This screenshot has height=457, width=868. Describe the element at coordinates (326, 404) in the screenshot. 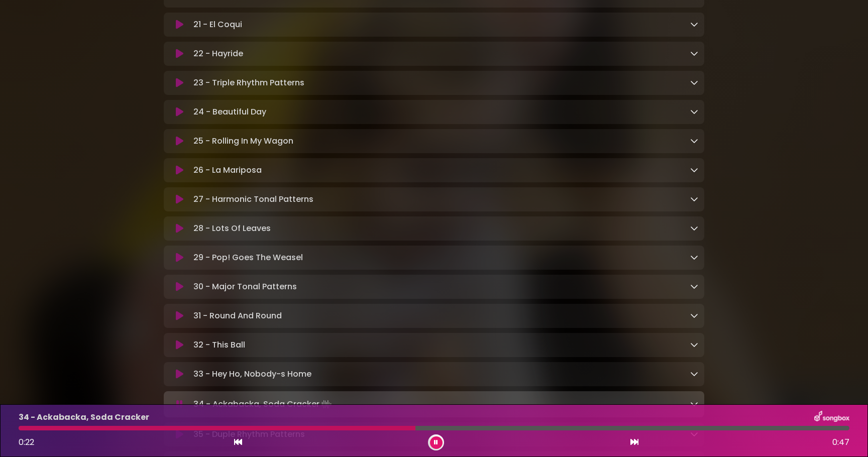

I see `img: waveform4.gif` at that location.